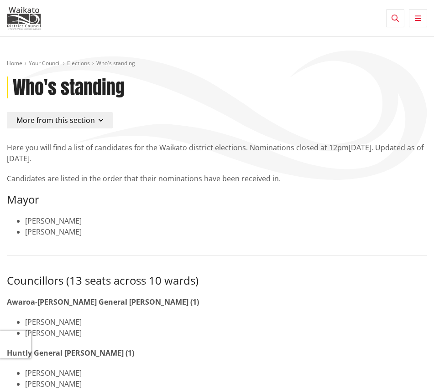 Image resolution: width=434 pixels, height=388 pixels. Describe the element at coordinates (60, 120) in the screenshot. I see `button: More from this section` at that location.